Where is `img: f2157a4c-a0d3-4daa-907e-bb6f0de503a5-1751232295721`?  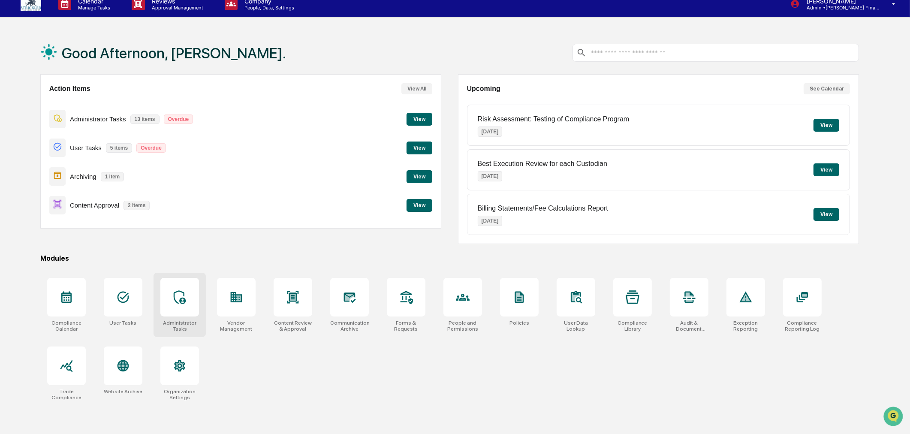
img: f2157a4c-a0d3-4daa-907e-bb6f0de503a5-1751232295721 is located at coordinates (11, 11).